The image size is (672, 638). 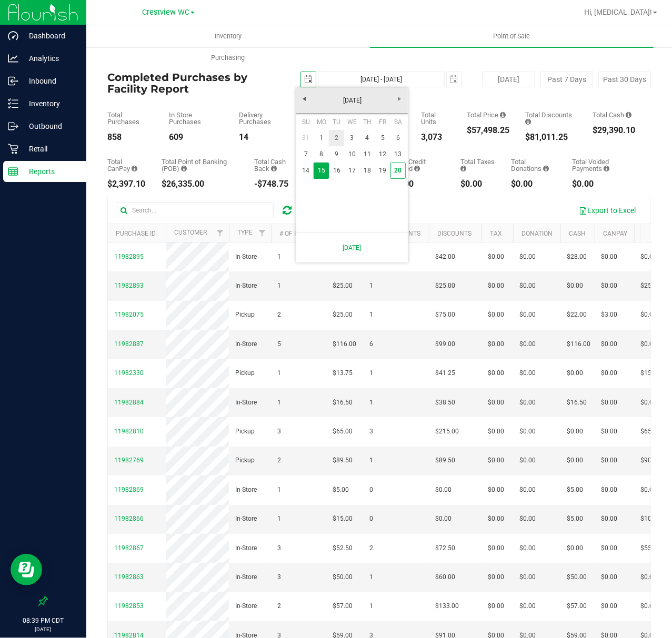 I want to click on span: Purchasing, so click(x=228, y=58).